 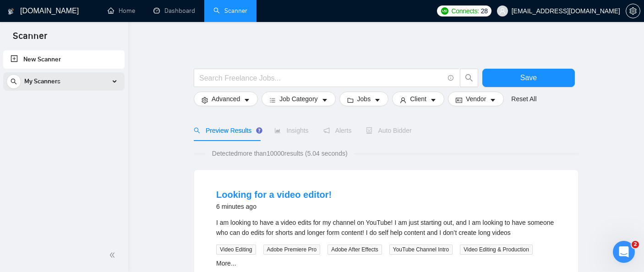 What do you see at coordinates (459, 100) in the screenshot?
I see `span: idcard` at bounding box center [459, 100].